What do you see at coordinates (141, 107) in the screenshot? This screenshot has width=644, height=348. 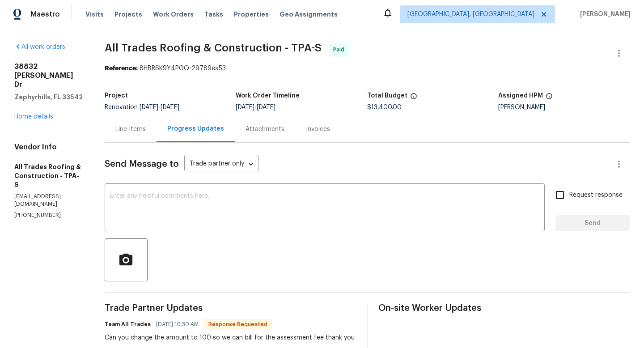 I see `span: Renovation` at bounding box center [141, 107].